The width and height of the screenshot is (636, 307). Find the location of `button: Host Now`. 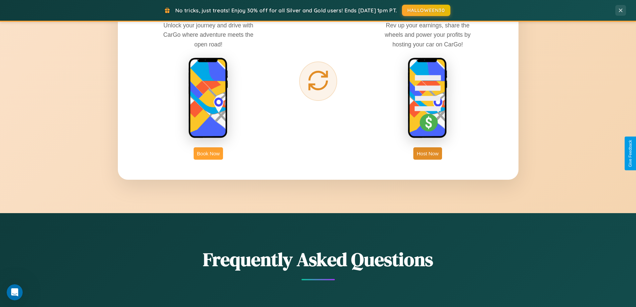

button: Host Now is located at coordinates (428, 153).